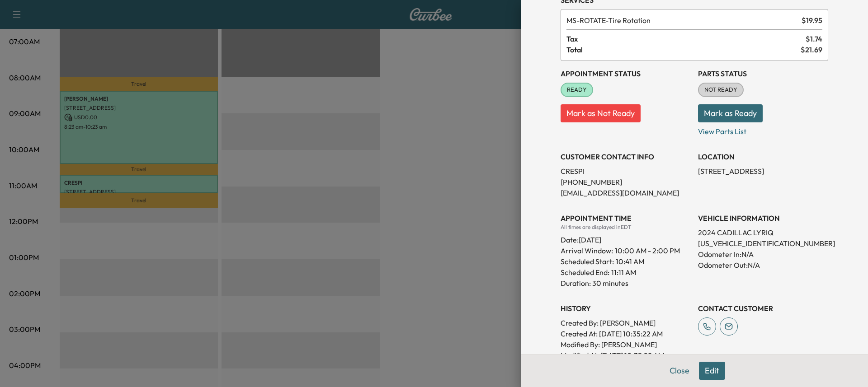 This screenshot has width=868, height=387. What do you see at coordinates (600, 113) in the screenshot?
I see `button: Mark as Not Ready` at bounding box center [600, 113].